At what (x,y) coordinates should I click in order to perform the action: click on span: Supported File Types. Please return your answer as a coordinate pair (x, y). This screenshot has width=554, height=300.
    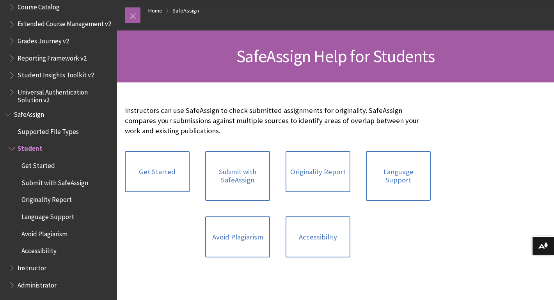
    Looking at the image, I should click on (48, 130).